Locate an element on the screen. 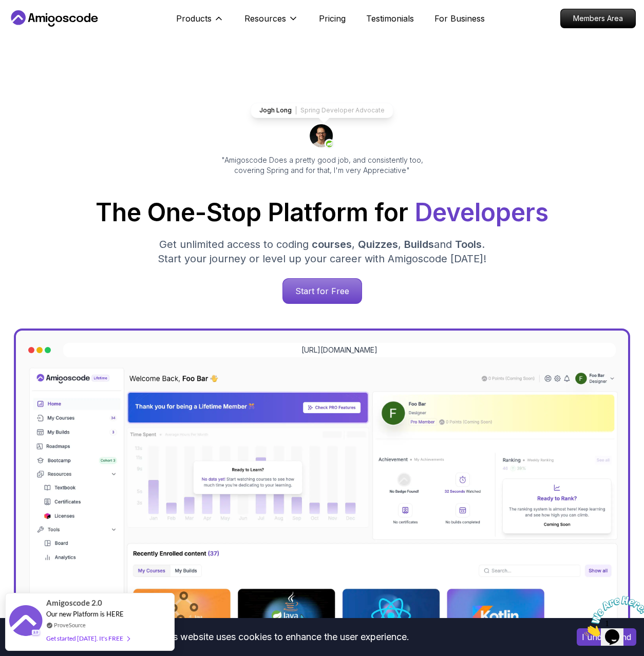 The width and height of the screenshot is (644, 656). img: provesource social proof notification image is located at coordinates (25, 621).